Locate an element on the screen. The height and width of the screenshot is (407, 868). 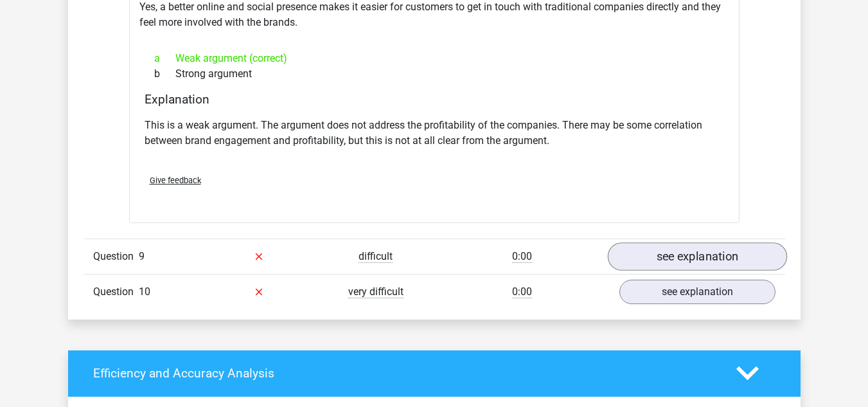
h4: Efficiency and Accuracy Analysis is located at coordinates (405, 373).